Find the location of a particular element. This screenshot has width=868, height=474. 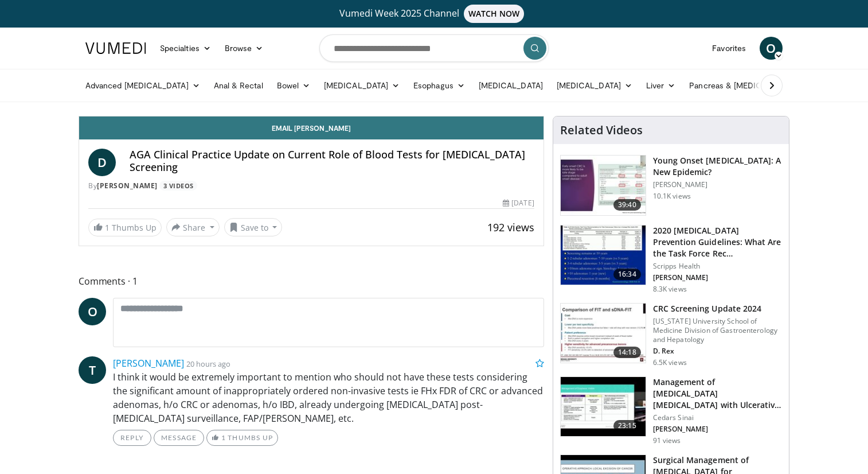

p: 10.1K views is located at coordinates (672, 196).